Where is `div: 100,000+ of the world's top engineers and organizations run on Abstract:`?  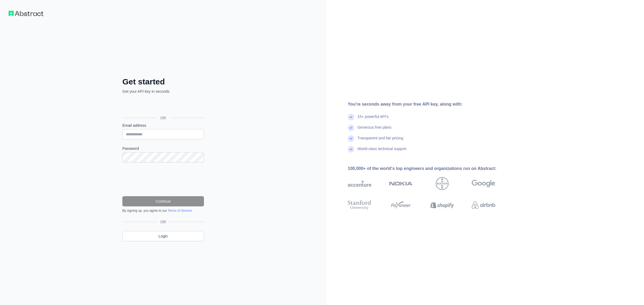 div: 100,000+ of the world's top engineers and organizations run on Abstract: is located at coordinates (430, 169).